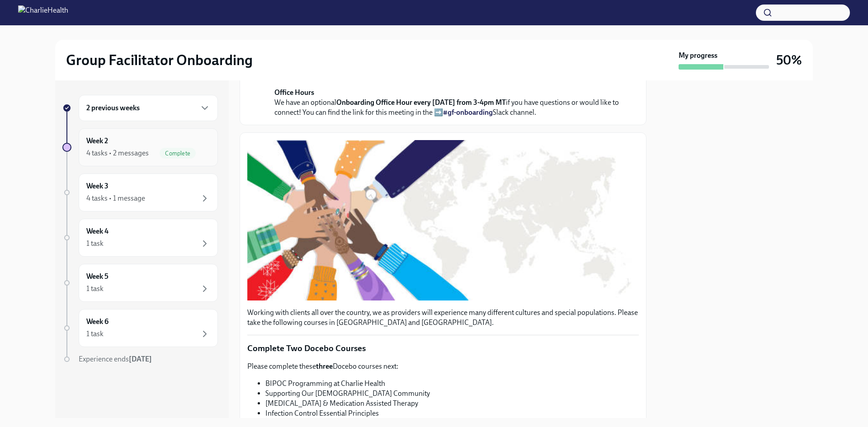 This screenshot has width=868, height=427. I want to click on a: Week 41 task, so click(140, 238).